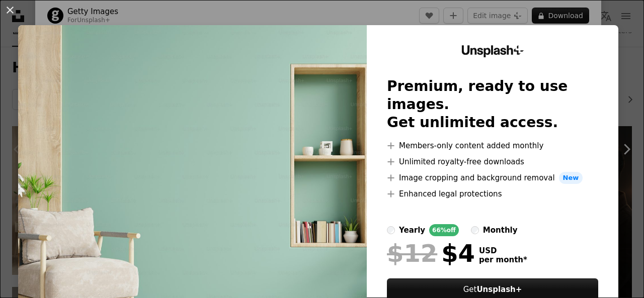  What do you see at coordinates (492, 194) in the screenshot?
I see `li: Enhanced legal protections` at bounding box center [492, 194].